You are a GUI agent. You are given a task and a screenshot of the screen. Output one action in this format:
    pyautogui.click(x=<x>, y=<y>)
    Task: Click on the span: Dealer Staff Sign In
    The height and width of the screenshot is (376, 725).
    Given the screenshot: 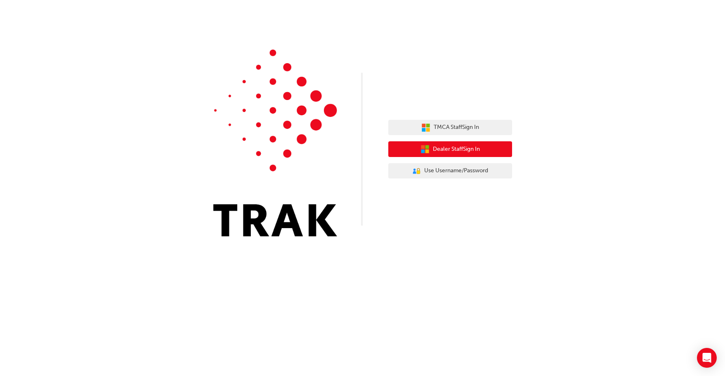 What is the action you would take?
    pyautogui.click(x=457, y=149)
    